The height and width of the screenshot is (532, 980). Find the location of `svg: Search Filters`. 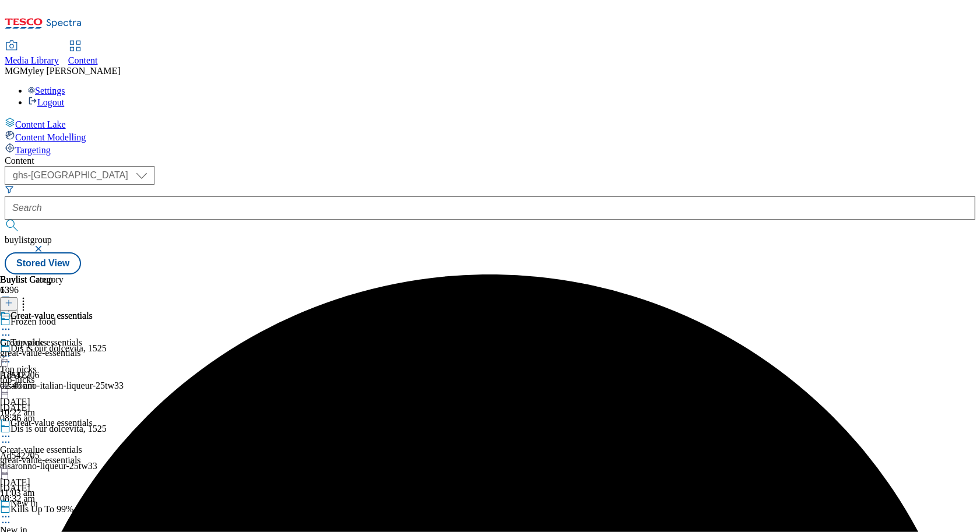

svg: Search Filters is located at coordinates (10, 190).